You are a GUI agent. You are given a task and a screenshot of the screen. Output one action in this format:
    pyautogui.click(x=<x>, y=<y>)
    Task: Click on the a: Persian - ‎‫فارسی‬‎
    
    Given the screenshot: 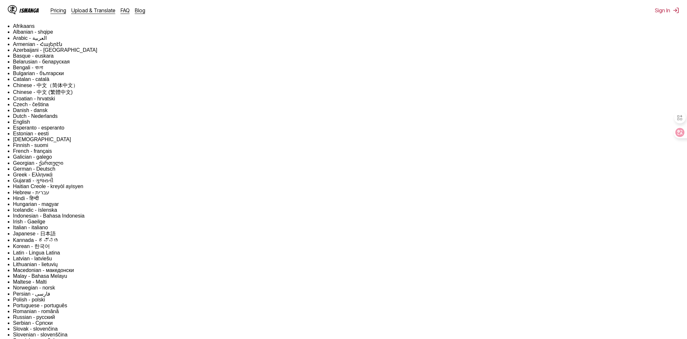 What is the action you would take?
    pyautogui.click(x=31, y=294)
    